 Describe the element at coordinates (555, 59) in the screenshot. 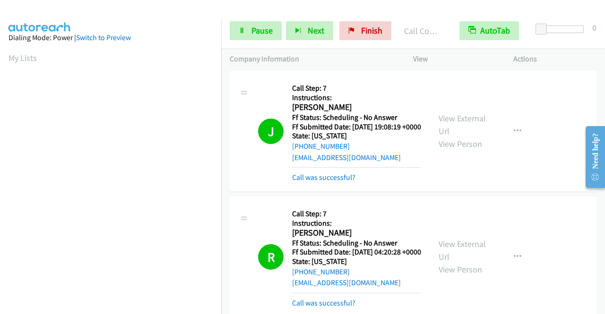

I see `p: Actions` at that location.